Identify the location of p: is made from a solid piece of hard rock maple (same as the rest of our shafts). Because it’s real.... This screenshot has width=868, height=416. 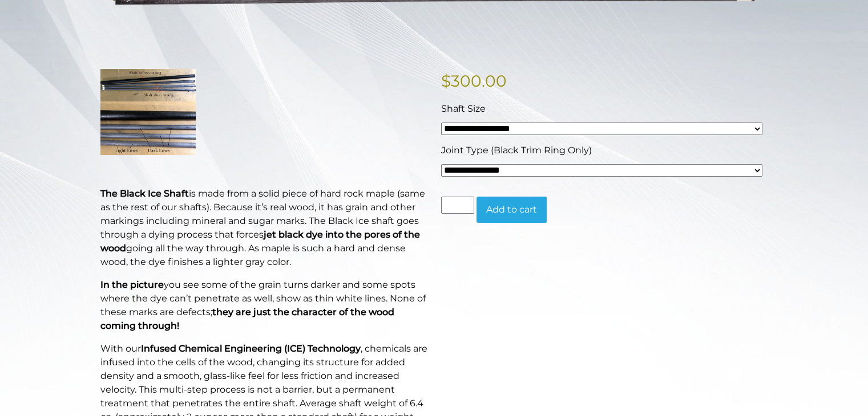
(263, 228).